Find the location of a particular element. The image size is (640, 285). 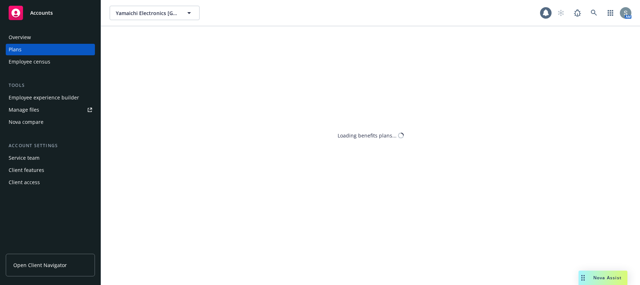

a: Employee census is located at coordinates (50, 62).